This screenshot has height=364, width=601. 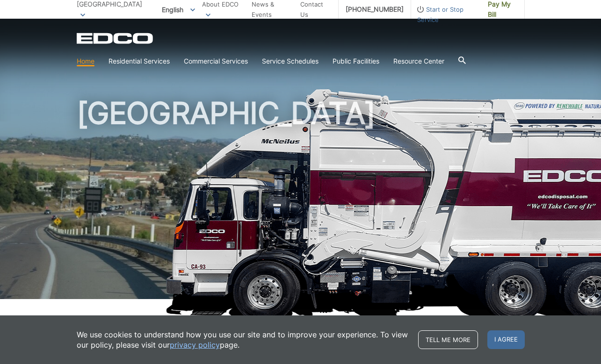 What do you see at coordinates (195, 345) in the screenshot?
I see `a: privacy policy` at bounding box center [195, 345].